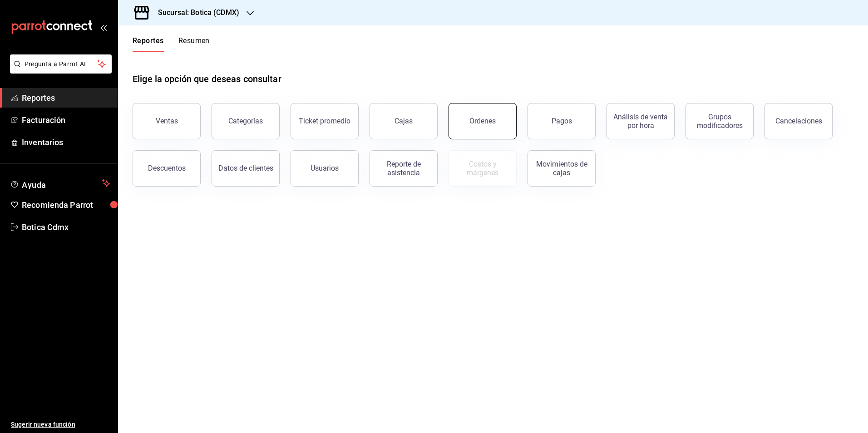 The height and width of the screenshot is (433, 868). Describe the element at coordinates (562, 121) in the screenshot. I see `div: Pagos` at that location.